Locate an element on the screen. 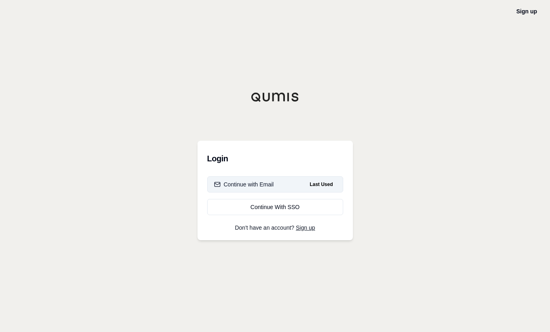  span: Last Used is located at coordinates (321, 184).